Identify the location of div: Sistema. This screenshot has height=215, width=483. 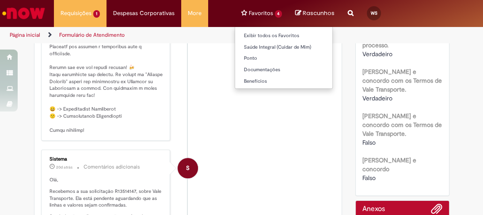
(107, 159).